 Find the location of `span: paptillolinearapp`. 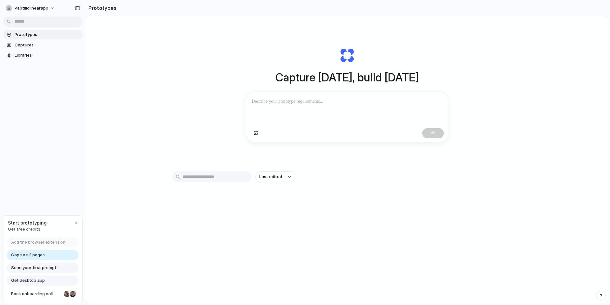

span: paptillolinearapp is located at coordinates (31, 8).